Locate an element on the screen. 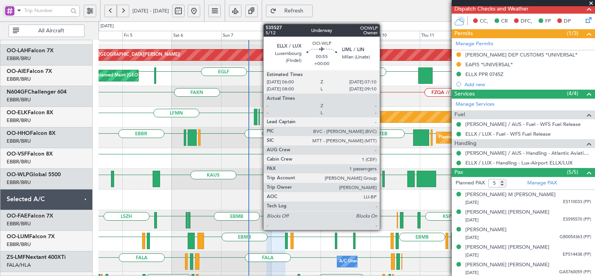 The height and width of the screenshot is (276, 595). span: Services is located at coordinates (465, 94).